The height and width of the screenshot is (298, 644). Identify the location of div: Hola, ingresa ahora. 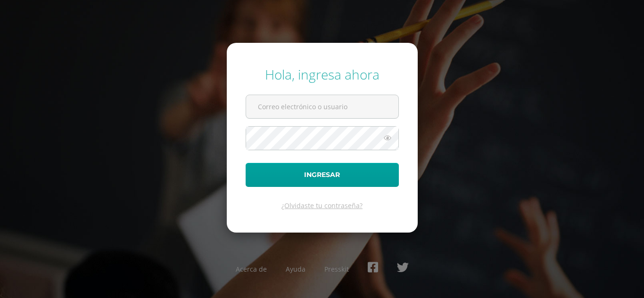
(322, 75).